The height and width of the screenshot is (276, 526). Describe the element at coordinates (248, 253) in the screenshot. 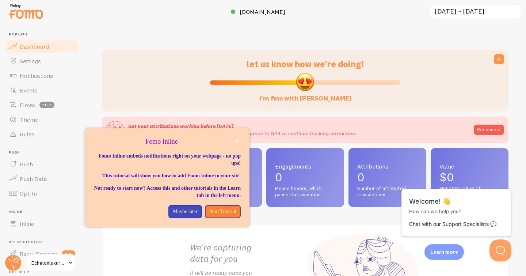

I see `h2: We're capturing data for you` at that location.